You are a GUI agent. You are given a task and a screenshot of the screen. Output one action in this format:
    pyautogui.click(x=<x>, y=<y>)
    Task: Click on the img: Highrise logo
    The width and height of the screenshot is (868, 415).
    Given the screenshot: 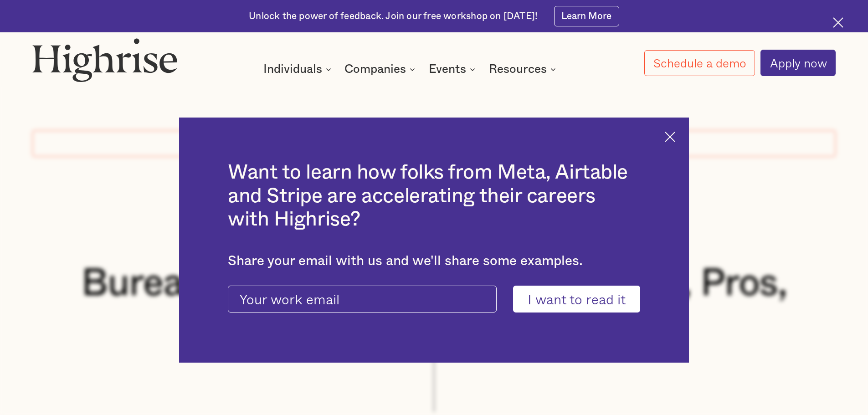 What is the action you would take?
    pyautogui.click(x=105, y=60)
    